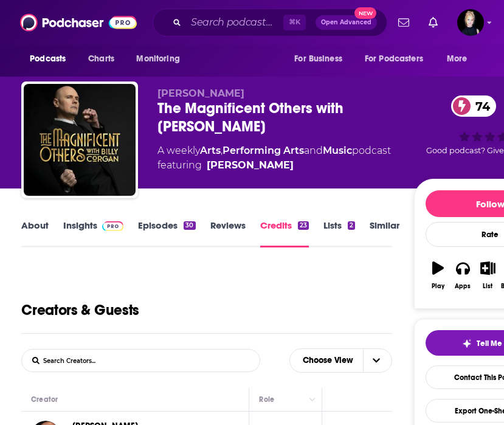  I want to click on a: About, so click(35, 233).